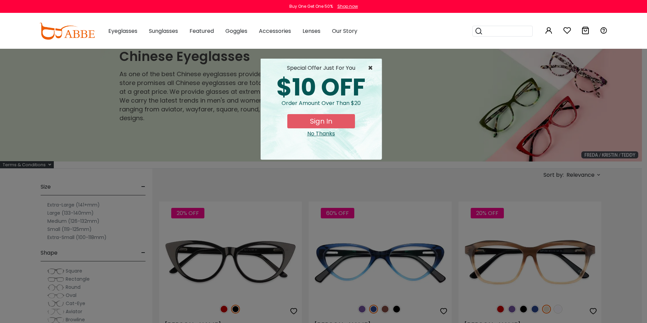 This screenshot has height=323, width=647. Describe the element at coordinates (275, 31) in the screenshot. I see `span: Accessories` at that location.